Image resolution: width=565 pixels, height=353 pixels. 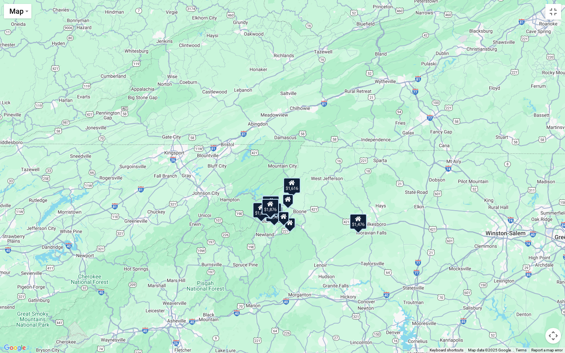 I want to click on button: Map camera controls, so click(x=554, y=336).